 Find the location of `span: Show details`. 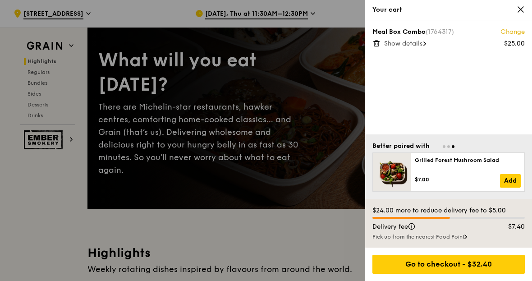

span: Show details is located at coordinates (403, 43).